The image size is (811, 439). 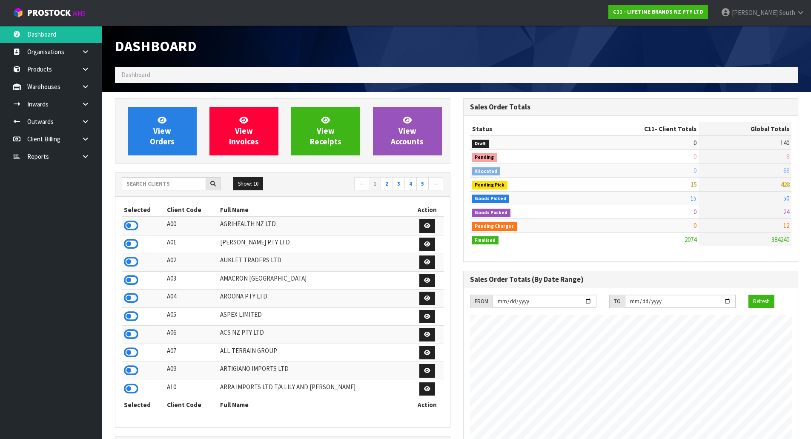 I want to click on th: Status, so click(x=523, y=129).